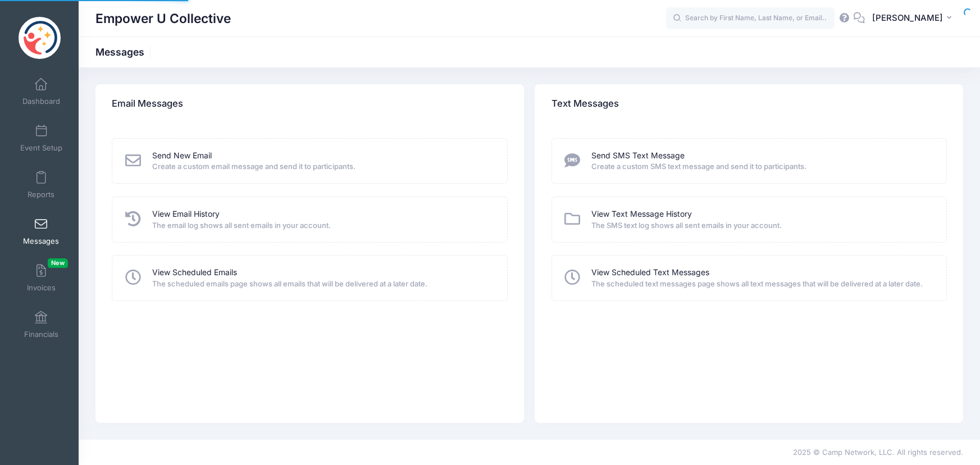 The image size is (980, 465). Describe the element at coordinates (638, 156) in the screenshot. I see `a: Send SMS Text Message` at that location.